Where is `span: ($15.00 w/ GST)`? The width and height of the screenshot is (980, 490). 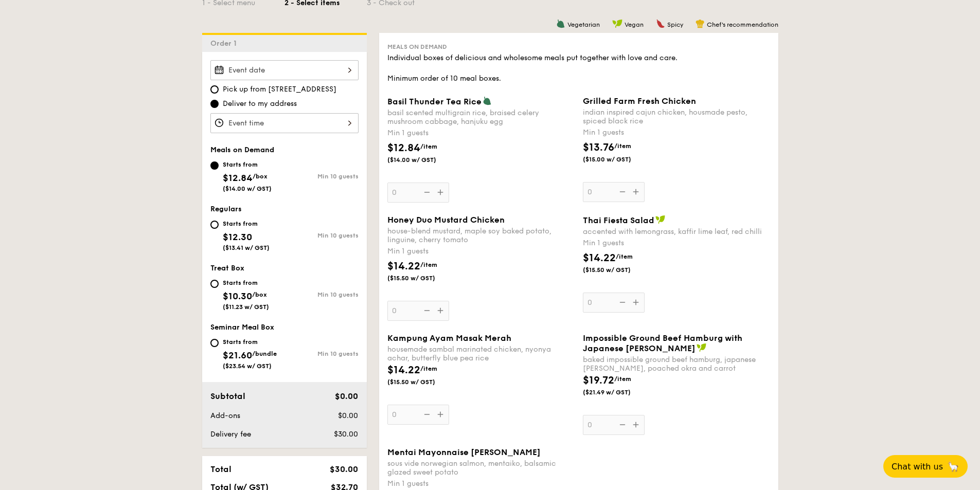 span: ($15.00 w/ GST) is located at coordinates (619, 159).